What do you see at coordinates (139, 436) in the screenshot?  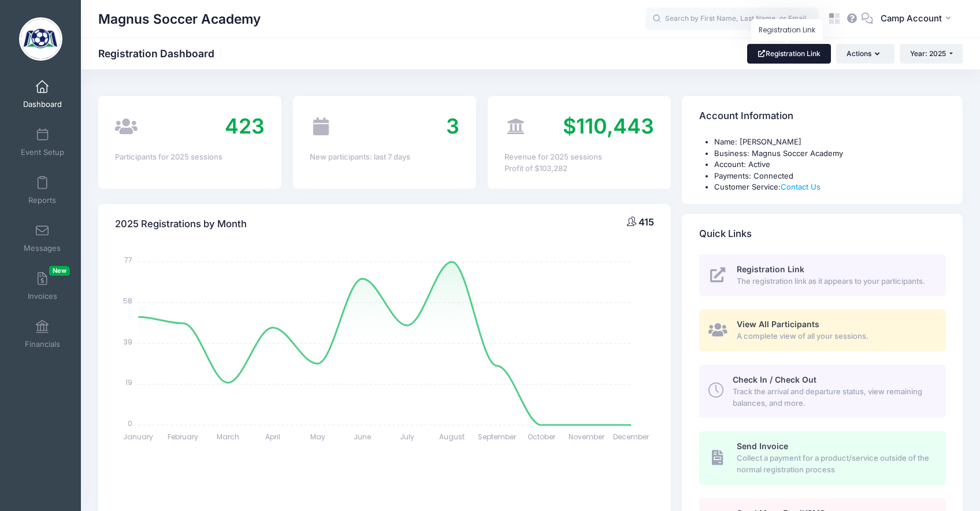 I see `tspan: January` at bounding box center [139, 436].